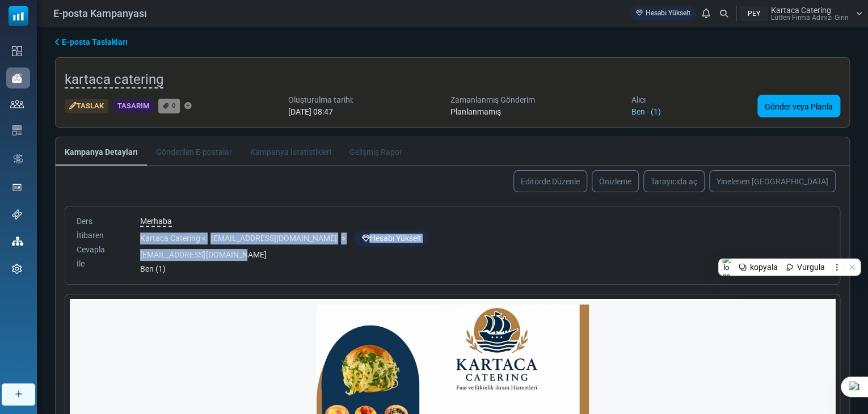  Describe the element at coordinates (646, 111) in the screenshot. I see `font: Ben - (1)` at that location.